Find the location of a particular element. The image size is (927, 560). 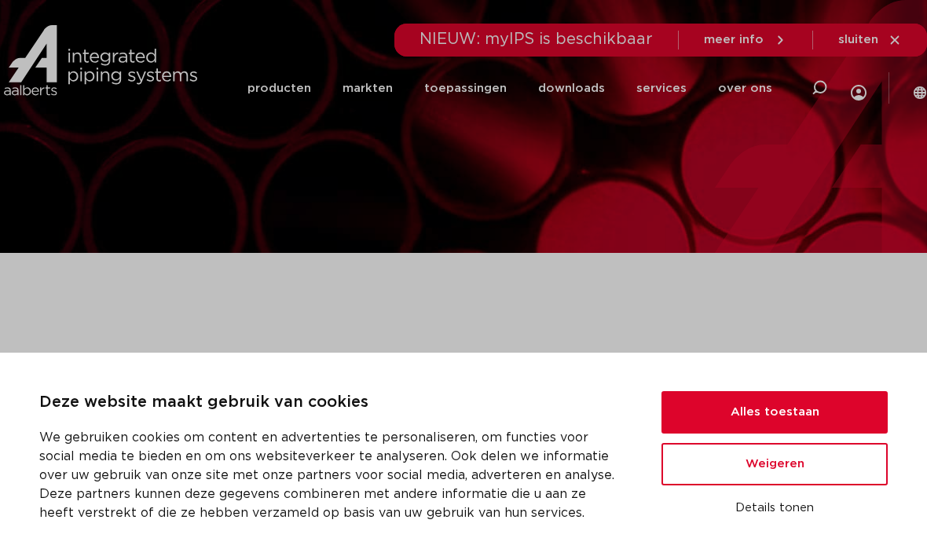

button: Details tonen is located at coordinates (774, 508).